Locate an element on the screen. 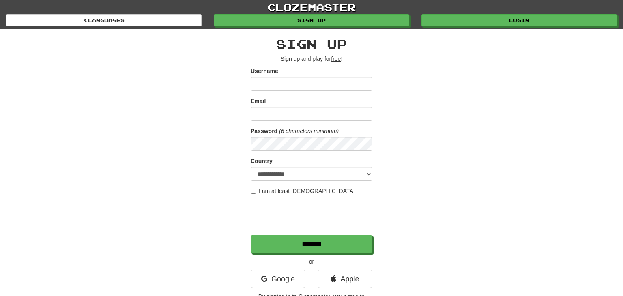 This screenshot has height=296, width=623. p: or is located at coordinates (311, 262).